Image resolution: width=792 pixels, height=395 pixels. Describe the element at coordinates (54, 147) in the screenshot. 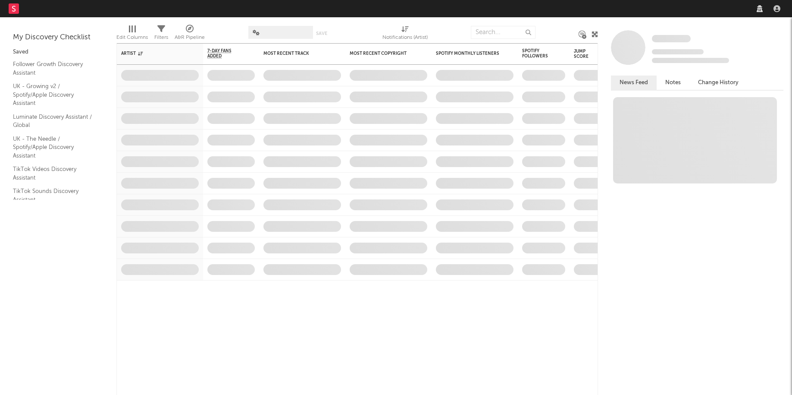

I see `a: UK - The Needle / Spotify/Apple Discovery Assistant` at that location.